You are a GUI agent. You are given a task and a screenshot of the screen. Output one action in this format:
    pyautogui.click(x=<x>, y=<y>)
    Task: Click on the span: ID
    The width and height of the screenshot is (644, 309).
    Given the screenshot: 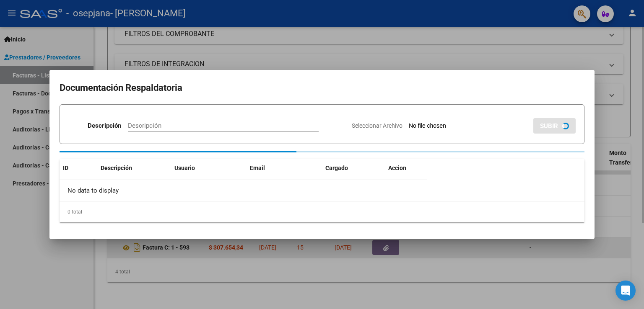 What is the action you would take?
    pyautogui.click(x=66, y=168)
    